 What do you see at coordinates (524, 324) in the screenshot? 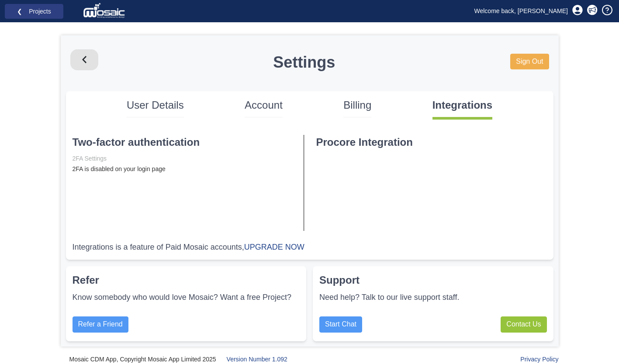
I see `a: Contact Us` at bounding box center [524, 324].